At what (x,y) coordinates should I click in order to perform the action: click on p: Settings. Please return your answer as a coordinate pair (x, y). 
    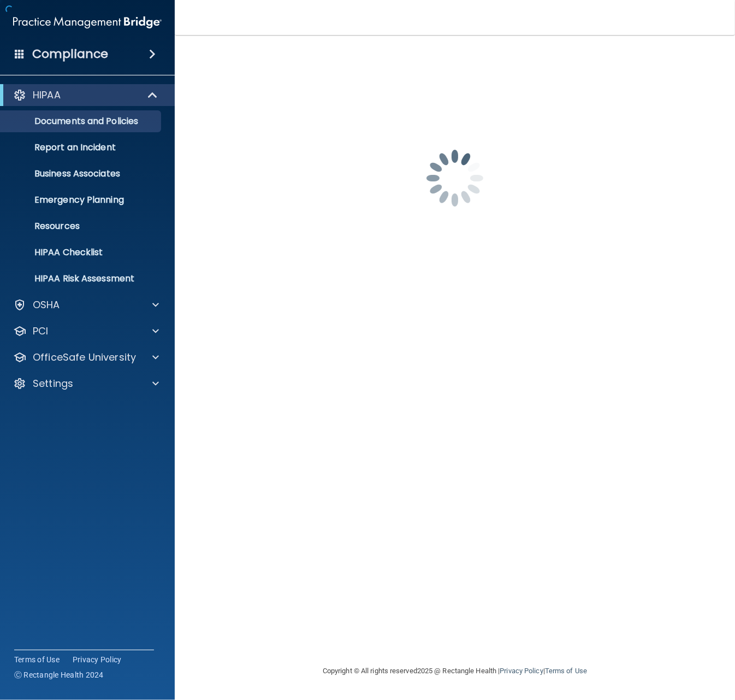
    Looking at the image, I should click on (53, 383).